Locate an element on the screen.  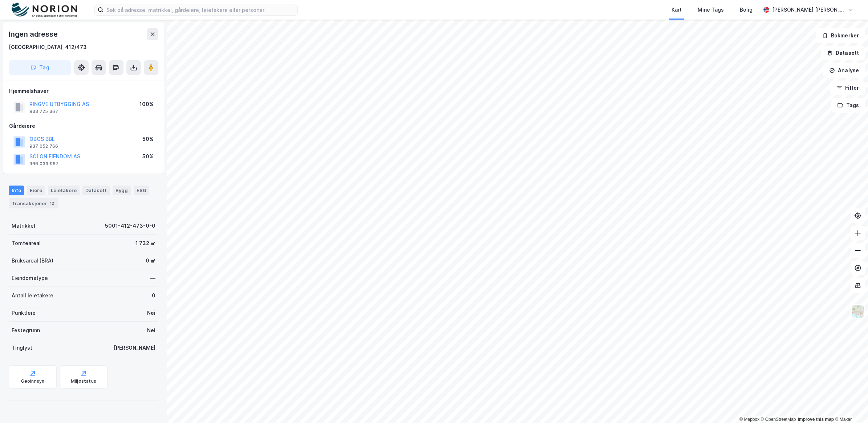
div: Ingen adresse is located at coordinates (34, 34).